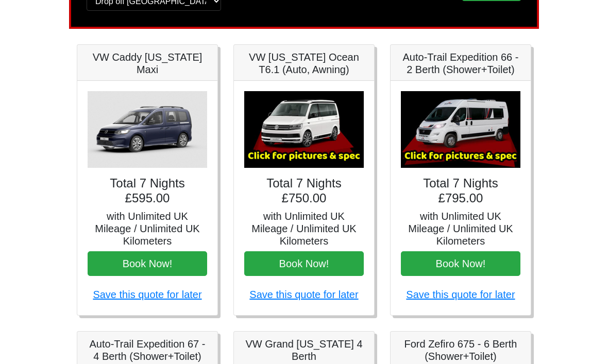 This screenshot has width=608, height=364. I want to click on h5: Auto-Trail Expedition 67 - 4 Berth (Shower+Toilet), so click(147, 351).